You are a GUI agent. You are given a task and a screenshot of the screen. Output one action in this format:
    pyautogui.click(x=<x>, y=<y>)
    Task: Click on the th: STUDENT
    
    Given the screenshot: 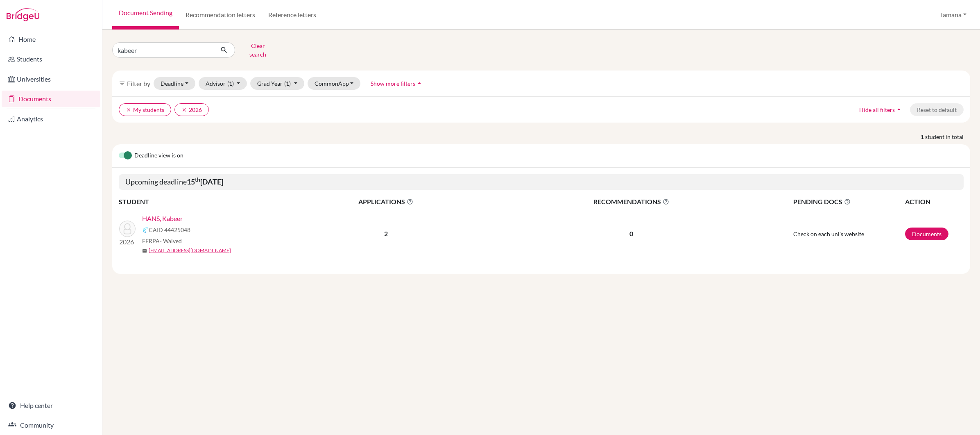 What is the action you would take?
    pyautogui.click(x=201, y=202)
    